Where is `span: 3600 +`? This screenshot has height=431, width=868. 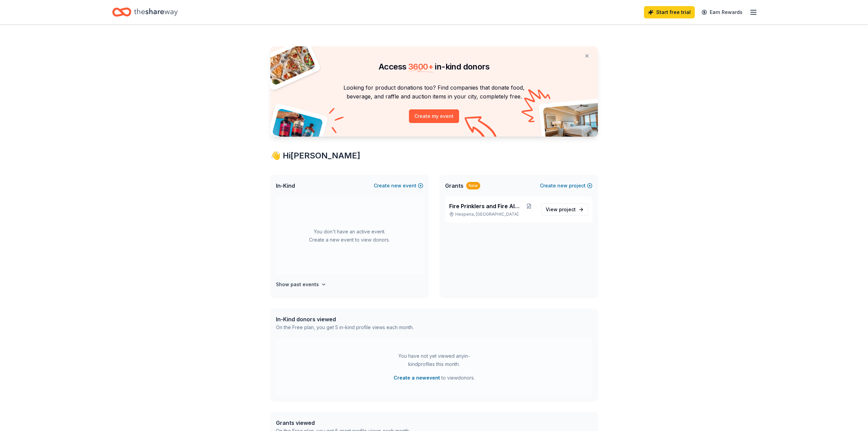
span: 3600 + is located at coordinates (420, 67).